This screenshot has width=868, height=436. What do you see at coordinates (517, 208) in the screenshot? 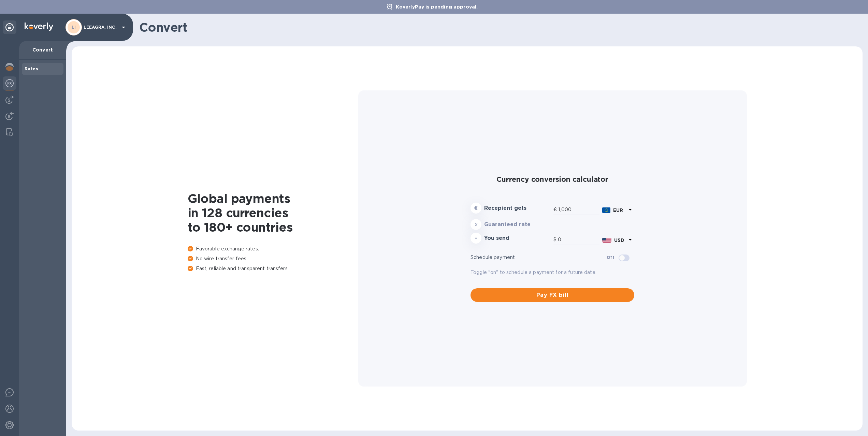
I see `h3: Recepient gets` at bounding box center [517, 208].